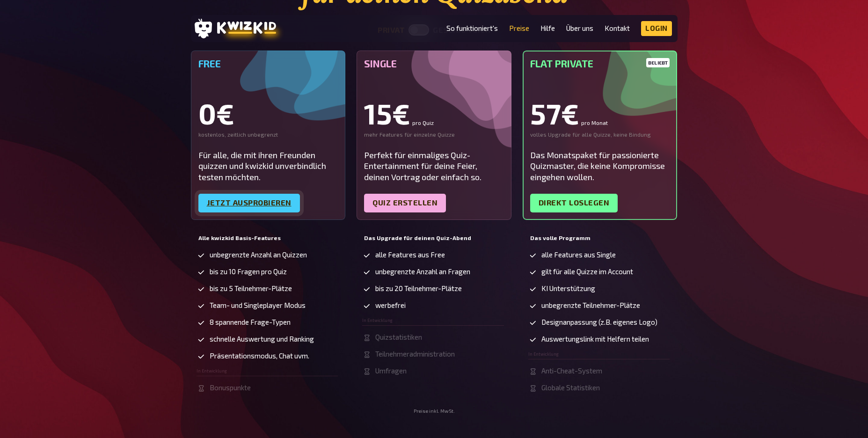  Describe the element at coordinates (418, 288) in the screenshot. I see `span: bis zu 20 Teilnehmer-Plätze` at that location.